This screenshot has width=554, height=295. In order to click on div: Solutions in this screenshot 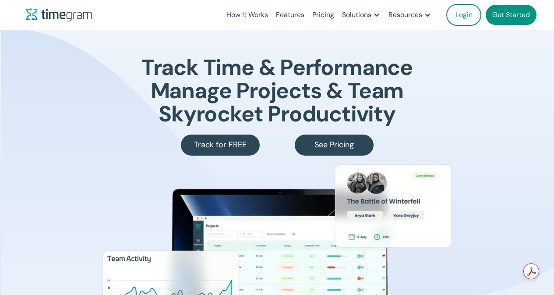, I will do `click(356, 15)`.